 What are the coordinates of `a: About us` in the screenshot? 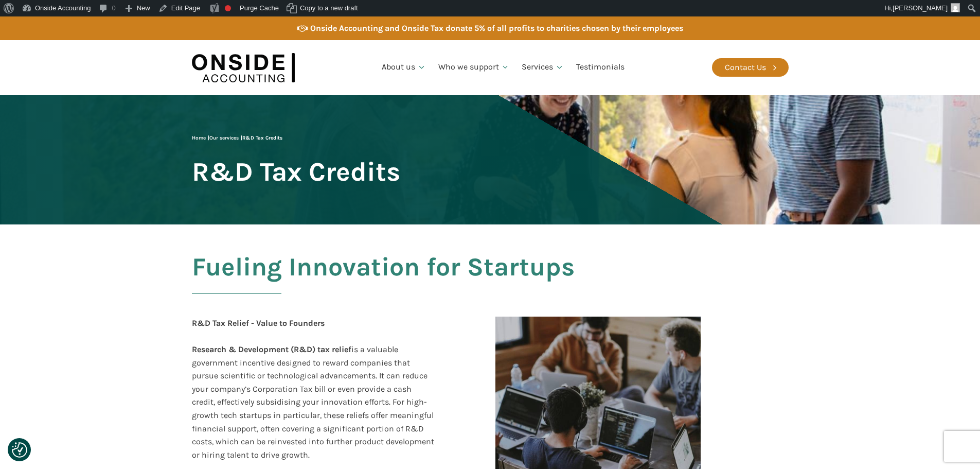 It's located at (404, 68).